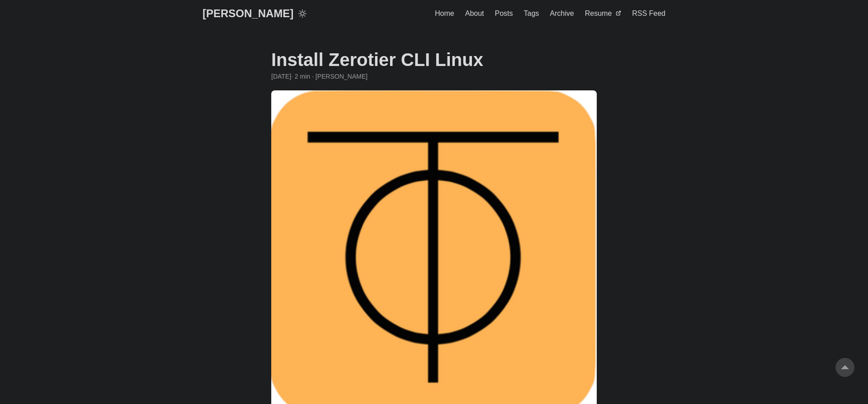 This screenshot has height=404, width=868. What do you see at coordinates (599, 13) in the screenshot?
I see `span: Resume` at bounding box center [599, 13].